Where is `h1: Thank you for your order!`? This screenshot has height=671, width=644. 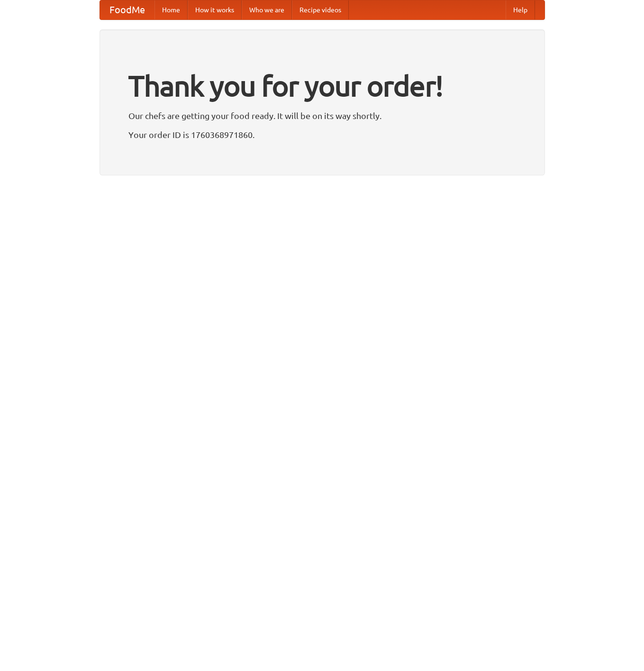
h1: Thank you for your order! is located at coordinates (322, 86).